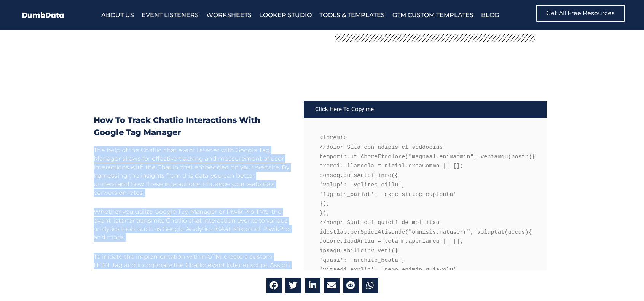 Image resolution: width=644 pixels, height=301 pixels. Describe the element at coordinates (191, 171) in the screenshot. I see `span: The help of the Chatlio chat event listener with Google Tag Manager allows for effective tracking...` at that location.